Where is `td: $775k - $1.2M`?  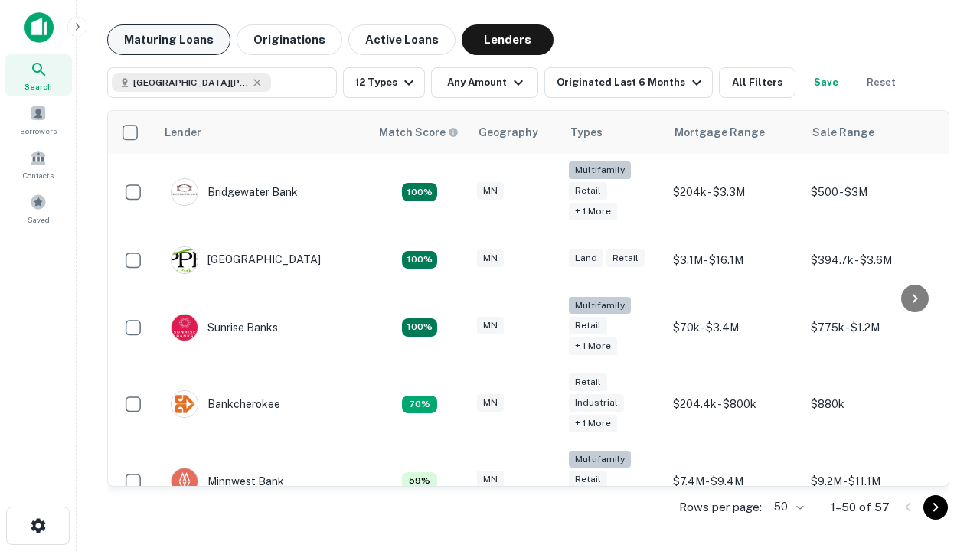
td: $775k - $1.2M is located at coordinates (872, 328).